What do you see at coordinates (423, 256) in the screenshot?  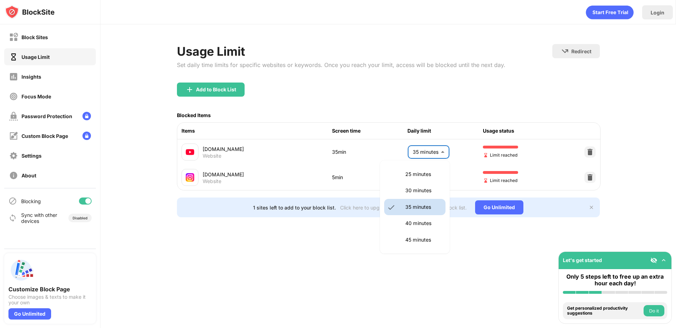 I see `p: 50 minutes` at bounding box center [423, 256].